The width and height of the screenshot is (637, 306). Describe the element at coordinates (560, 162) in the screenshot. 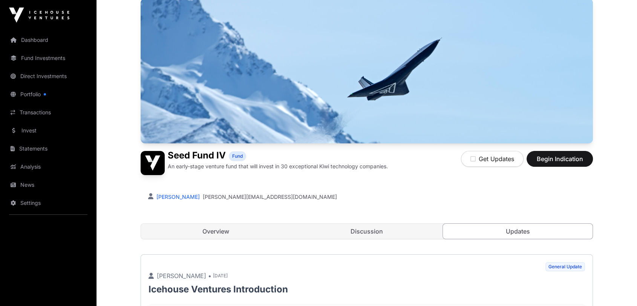

I see `a: Begin Indication` at that location.